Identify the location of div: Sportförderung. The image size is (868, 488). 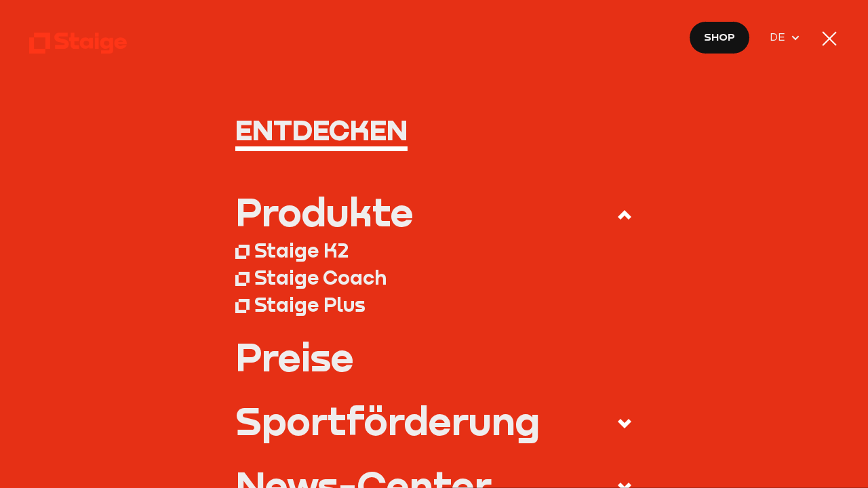
(387, 421).